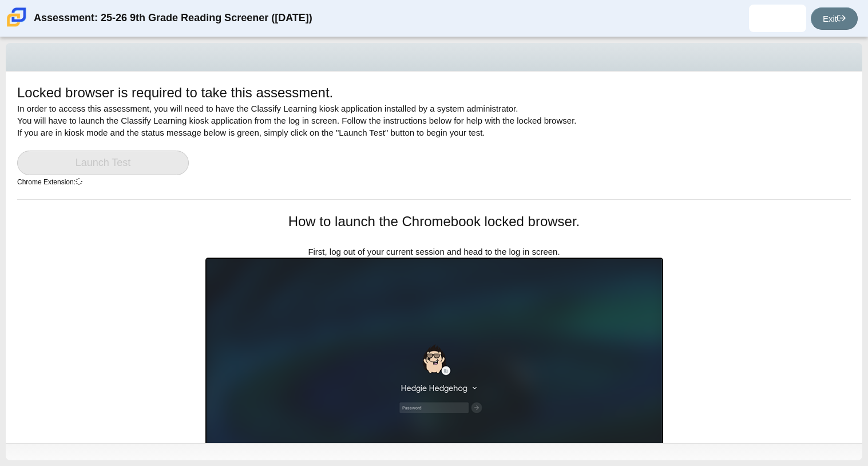 The width and height of the screenshot is (868, 466). What do you see at coordinates (434, 221) in the screenshot?
I see `h1: How to launch the Chromebook locked browser.` at bounding box center [434, 221].